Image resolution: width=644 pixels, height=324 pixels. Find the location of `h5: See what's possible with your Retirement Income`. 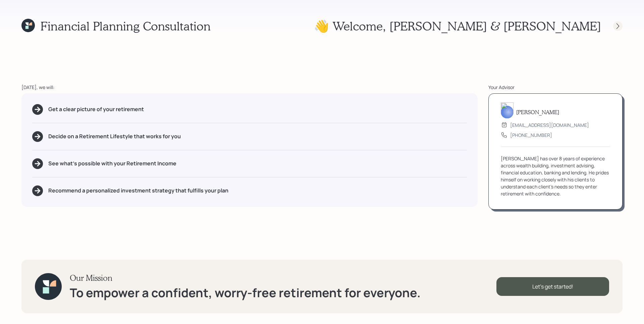

h5: See what's possible with your Retirement Income is located at coordinates (112, 164).